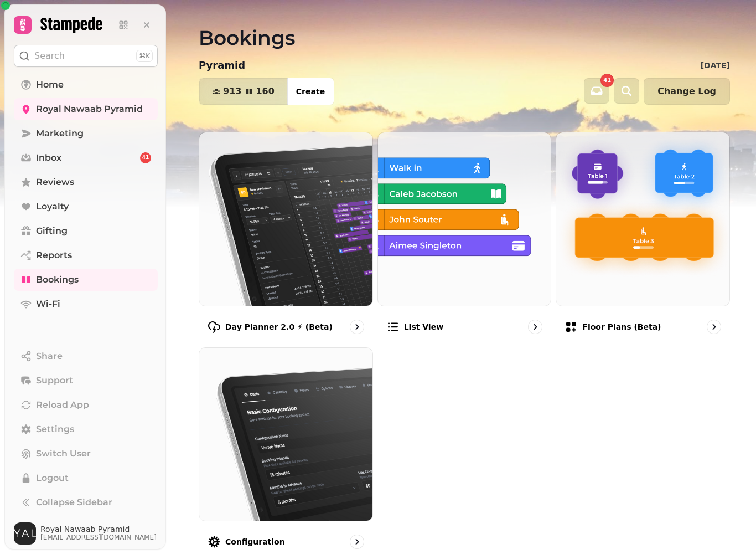  I want to click on span: Reports, so click(53, 255).